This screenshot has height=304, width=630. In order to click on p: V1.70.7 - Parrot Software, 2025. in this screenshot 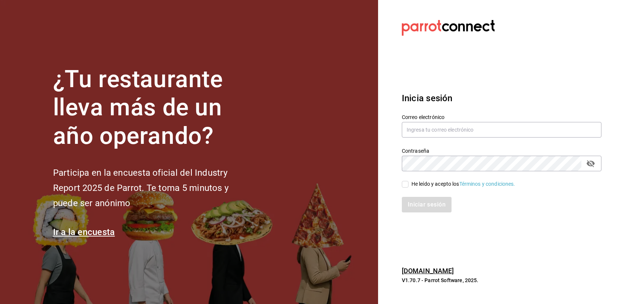, I will do `click(502, 280)`.